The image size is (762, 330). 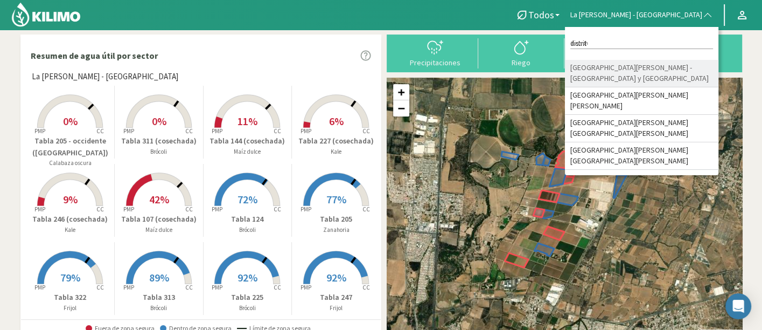 What do you see at coordinates (608, 52) in the screenshot?
I see `button: Carga mensual` at bounding box center [608, 52].